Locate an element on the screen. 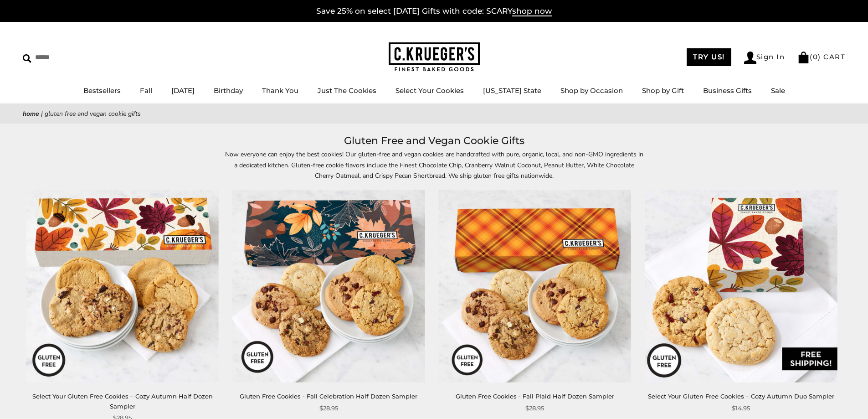 This screenshot has width=868, height=419. a: Sale is located at coordinates (778, 90).